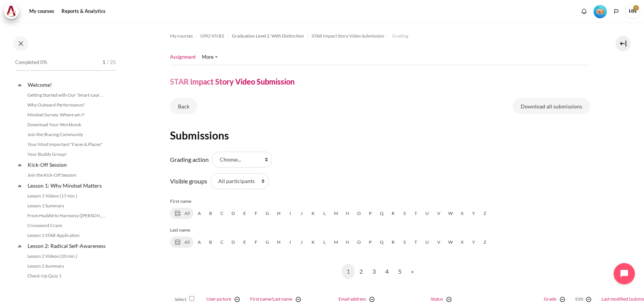 The height and width of the screenshot is (304, 644). What do you see at coordinates (585, 11) in the screenshot?
I see `div: Show notification window with no new notifications` at bounding box center [585, 11].